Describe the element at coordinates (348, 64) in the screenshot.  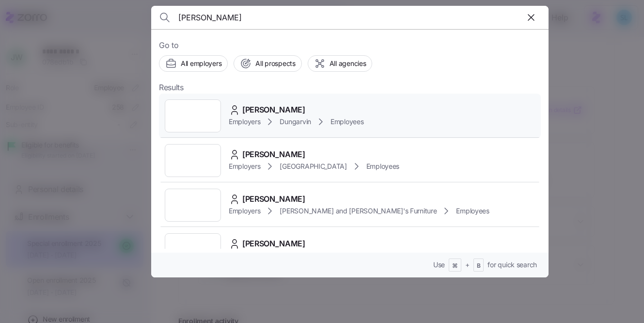
I see `span: All agencies` at that location.